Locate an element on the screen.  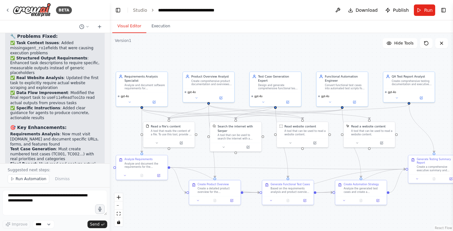
button: Visual Editor is located at coordinates (129, 26).